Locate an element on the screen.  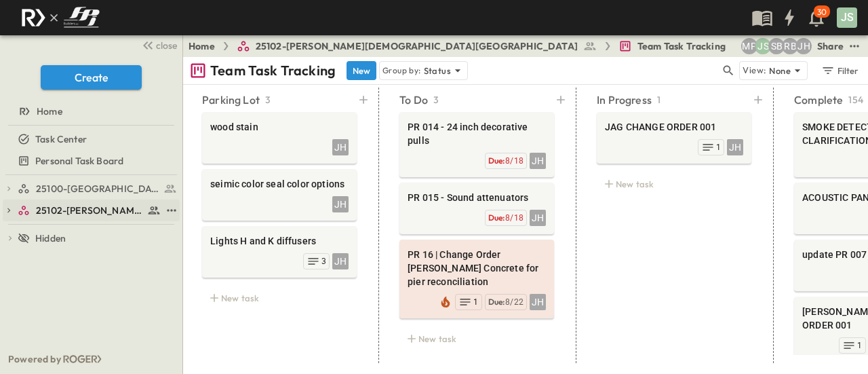
span: Team Task Tracking is located at coordinates (682, 46).